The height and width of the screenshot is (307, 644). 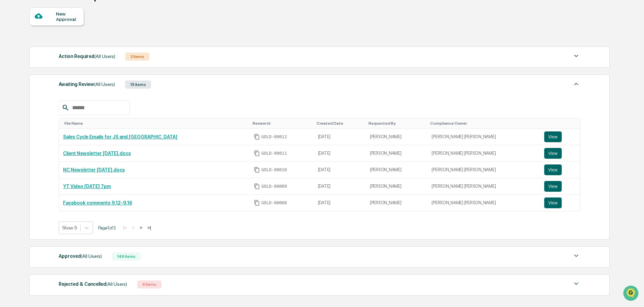 I want to click on p: How can we help?, so click(x=65, y=19).